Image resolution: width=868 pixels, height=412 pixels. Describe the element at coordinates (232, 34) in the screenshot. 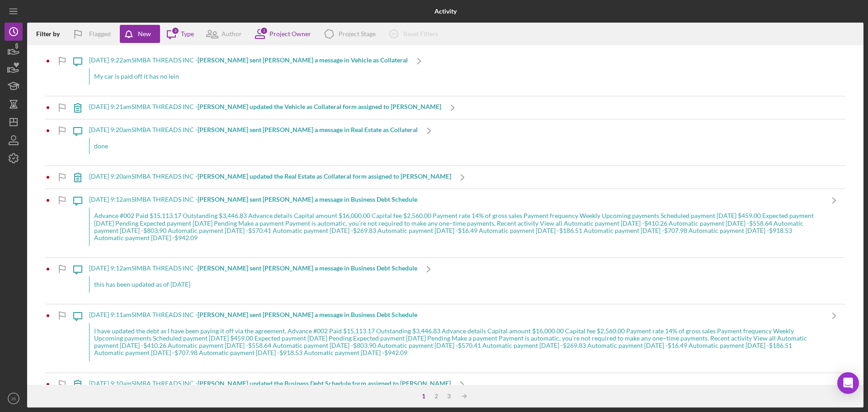

I see `div: Author` at that location.